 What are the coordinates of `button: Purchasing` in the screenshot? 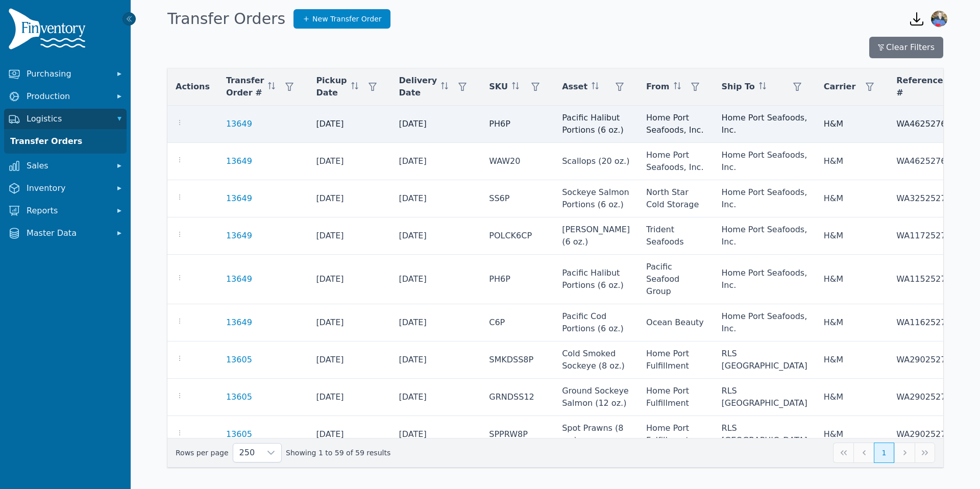 It's located at (66, 74).